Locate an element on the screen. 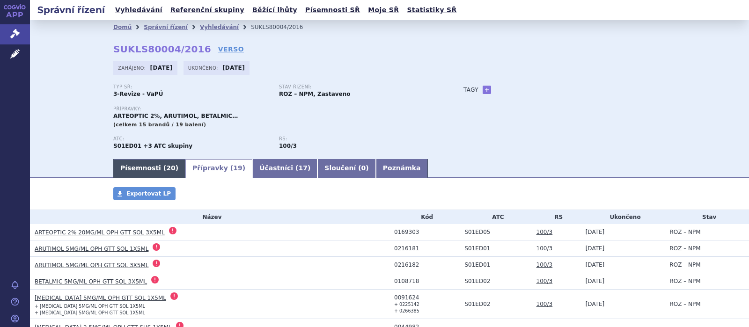 The image size is (749, 327). a: Správní řízení is located at coordinates (166, 27).